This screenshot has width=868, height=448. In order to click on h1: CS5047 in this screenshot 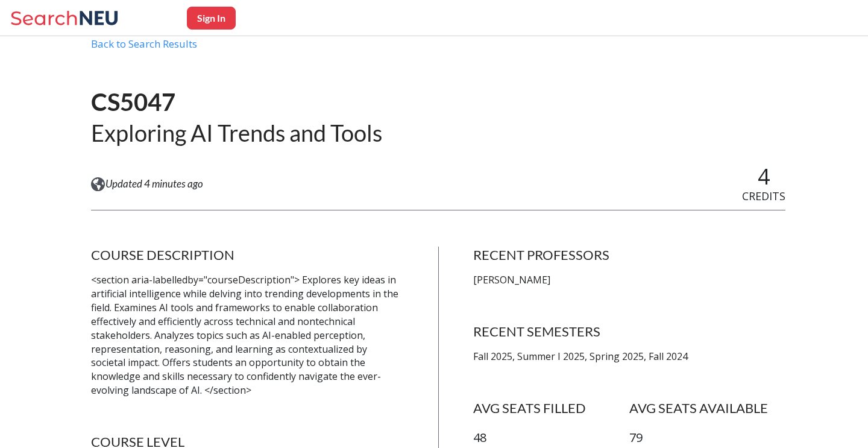, I will do `click(236, 102)`.